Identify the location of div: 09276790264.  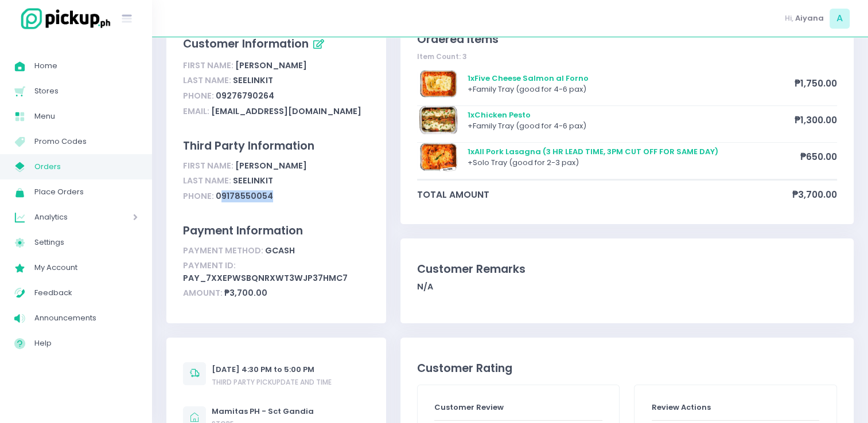
(276, 96).